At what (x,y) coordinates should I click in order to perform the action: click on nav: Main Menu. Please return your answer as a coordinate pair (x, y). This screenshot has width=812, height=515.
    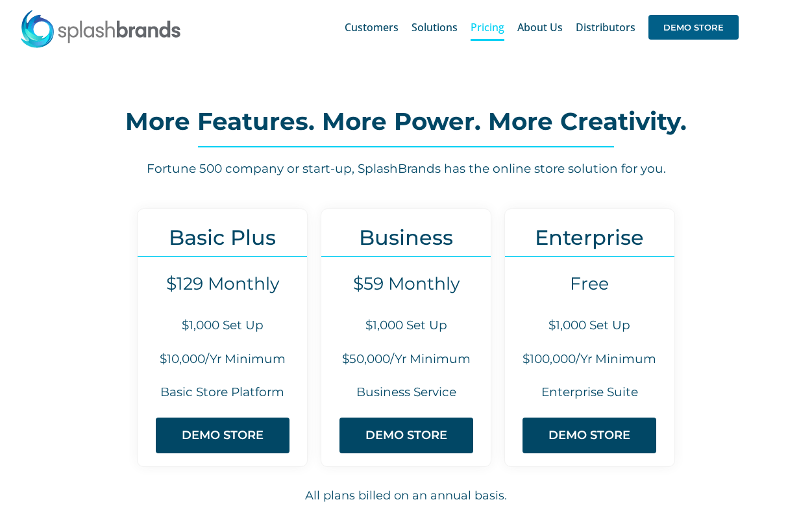
    Looking at the image, I should click on (541, 28).